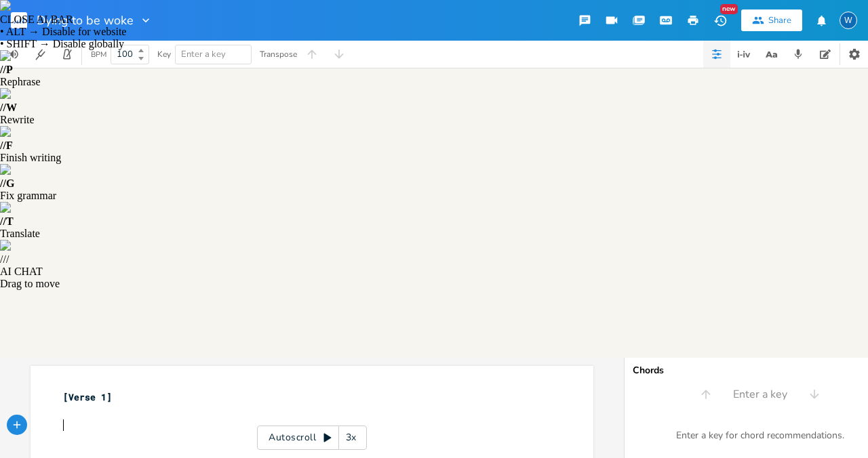 Image resolution: width=868 pixels, height=458 pixels. Describe the element at coordinates (760, 394) in the screenshot. I see `span: Enter a key` at that location.